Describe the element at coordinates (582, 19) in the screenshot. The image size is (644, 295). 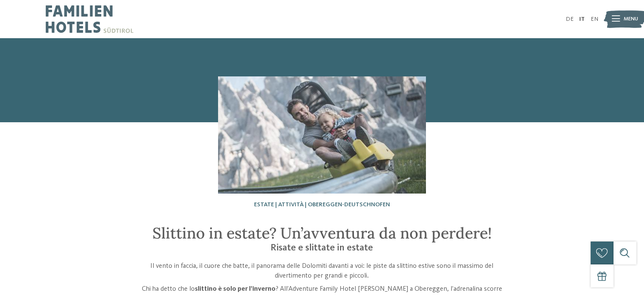
I see `a: IT` at that location.